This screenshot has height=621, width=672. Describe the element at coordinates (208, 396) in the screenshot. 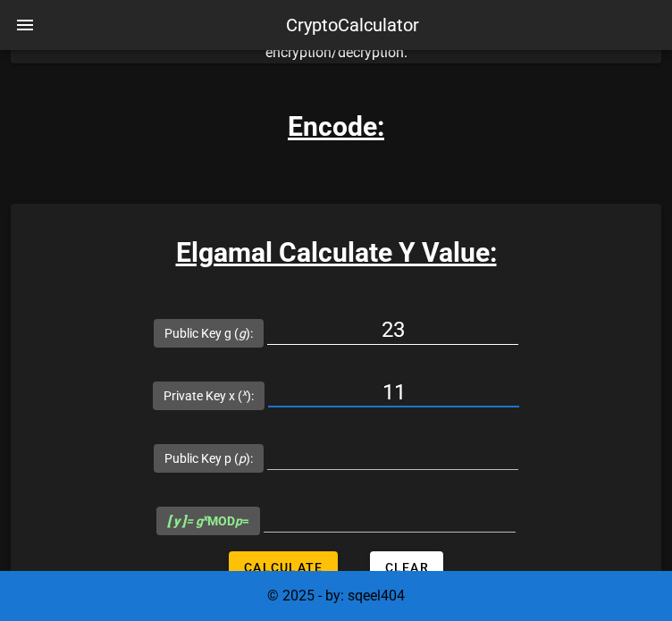

I see `label: Private Key x ( ):` at that location.